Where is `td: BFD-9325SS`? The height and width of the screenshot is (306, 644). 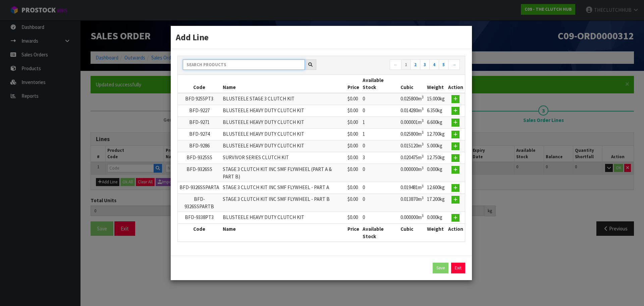 td: BFD-9325SS is located at coordinates (199, 158).